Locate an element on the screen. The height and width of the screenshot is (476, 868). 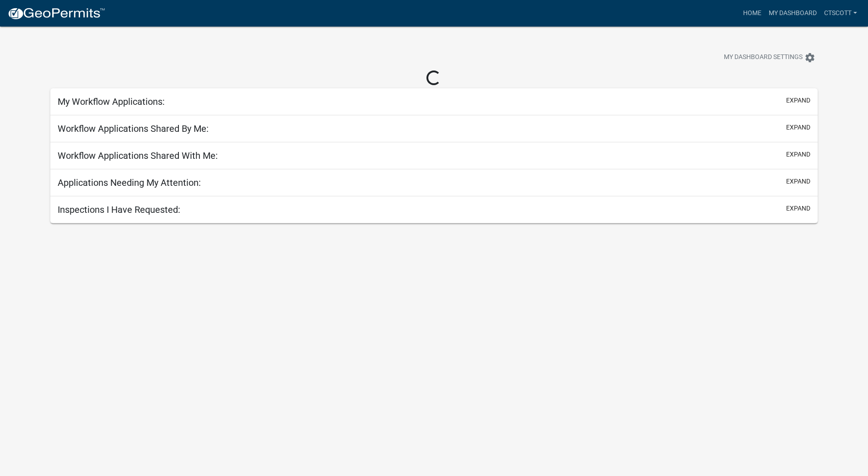
a: CTScott is located at coordinates (841, 13).